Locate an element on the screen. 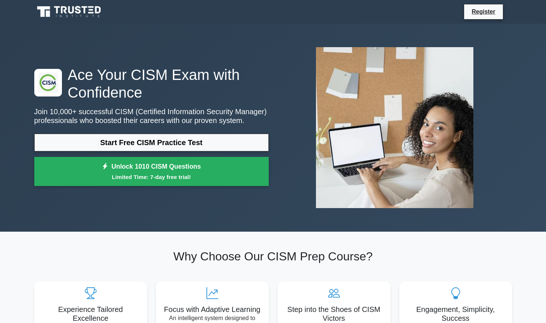 The image size is (546, 323). a: Unlock 1010 CISM QuestionsLimited Time: 7-day free trial! is located at coordinates (151, 172).